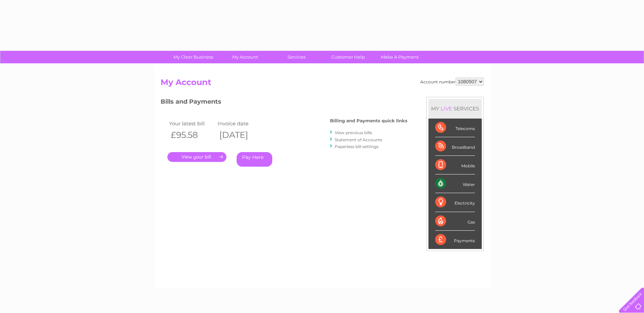 The image size is (644, 313). I want to click on div: Account number, so click(452, 82).